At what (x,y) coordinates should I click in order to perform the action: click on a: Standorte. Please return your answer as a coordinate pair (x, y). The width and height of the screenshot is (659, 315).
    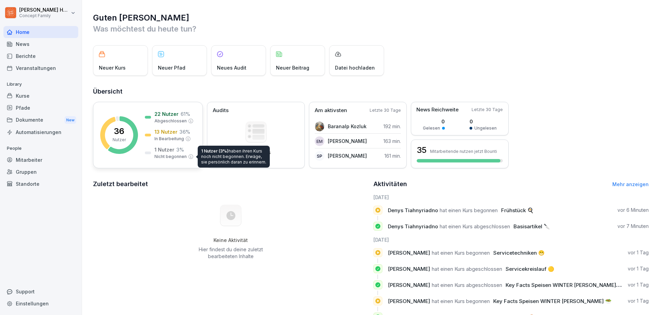
    Looking at the image, I should click on (41, 184).